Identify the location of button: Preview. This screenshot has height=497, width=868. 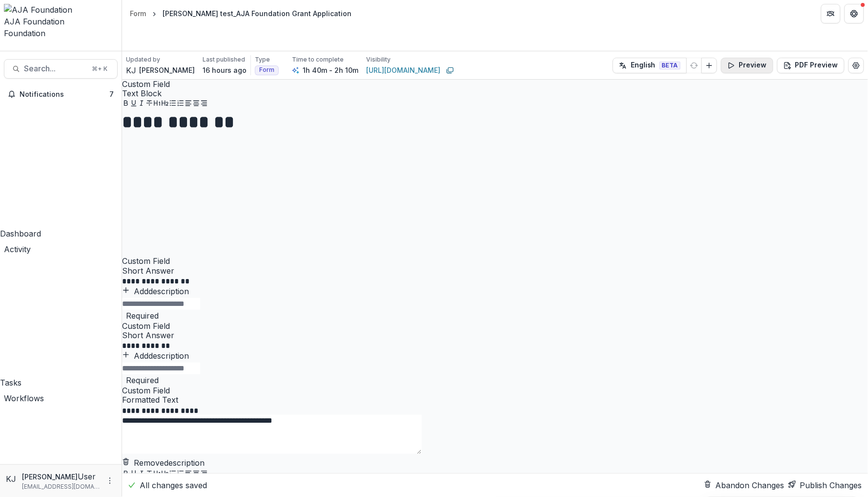
(747, 65).